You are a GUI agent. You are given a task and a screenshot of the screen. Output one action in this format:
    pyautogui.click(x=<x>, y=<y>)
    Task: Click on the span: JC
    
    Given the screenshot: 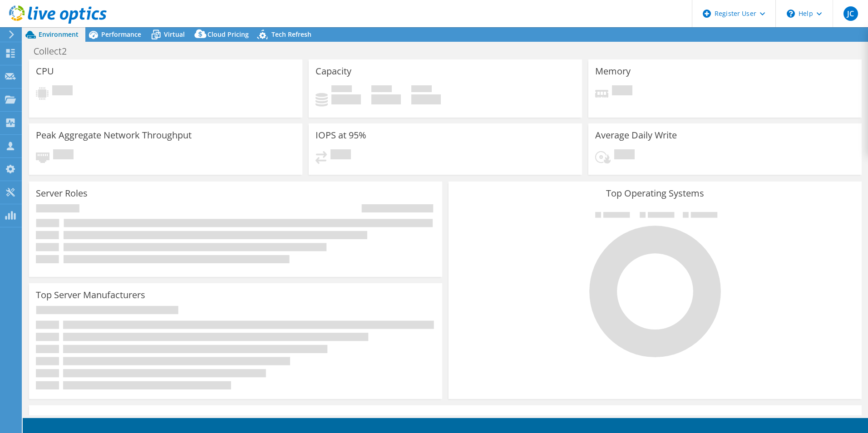 What is the action you would take?
    pyautogui.click(x=851, y=14)
    